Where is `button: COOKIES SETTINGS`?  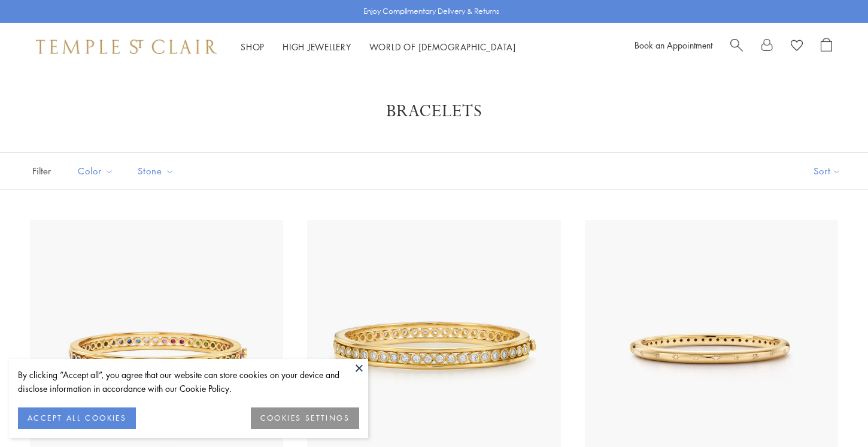 button: COOKIES SETTINGS is located at coordinates (305, 418).